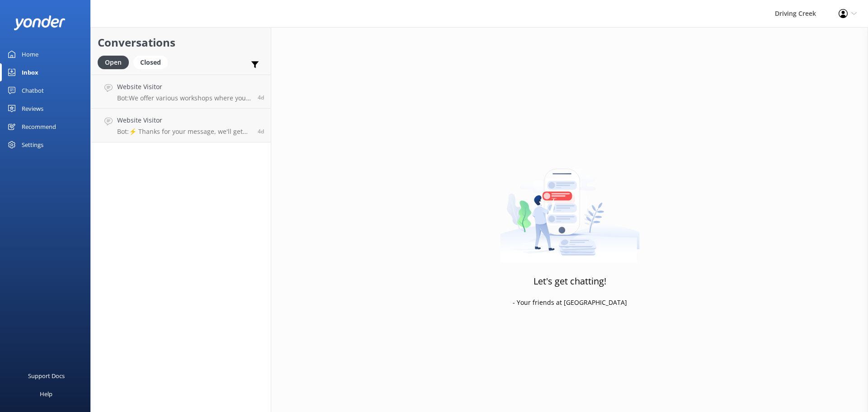  I want to click on div: Settings, so click(32, 144).